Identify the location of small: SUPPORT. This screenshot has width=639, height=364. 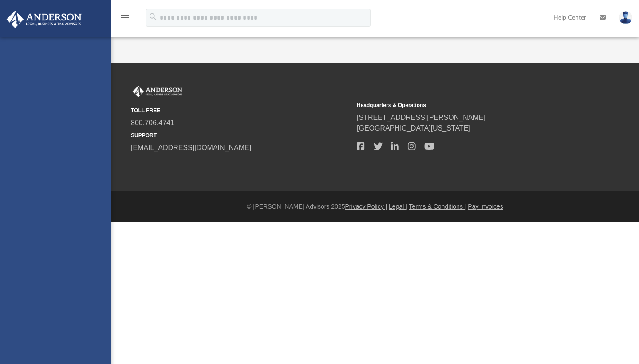
(241, 136).